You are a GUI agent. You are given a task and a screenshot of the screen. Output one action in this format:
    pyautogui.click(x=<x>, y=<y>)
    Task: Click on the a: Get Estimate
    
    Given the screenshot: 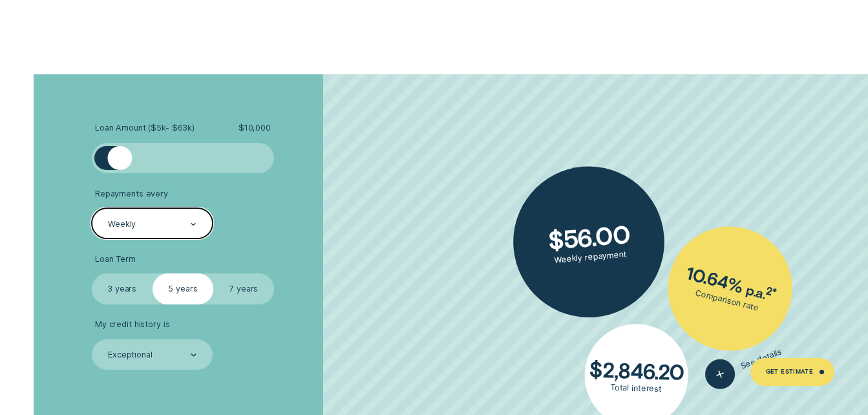 What is the action you would take?
    pyautogui.click(x=792, y=371)
    